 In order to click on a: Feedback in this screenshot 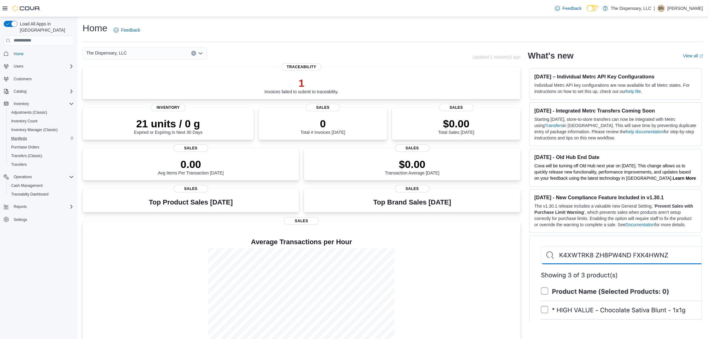, I will do `click(568, 8)`.